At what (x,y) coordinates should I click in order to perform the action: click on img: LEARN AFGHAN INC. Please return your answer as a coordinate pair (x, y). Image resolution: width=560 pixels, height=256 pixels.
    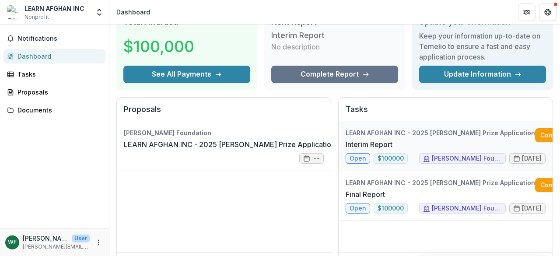
    Looking at the image, I should click on (14, 12).